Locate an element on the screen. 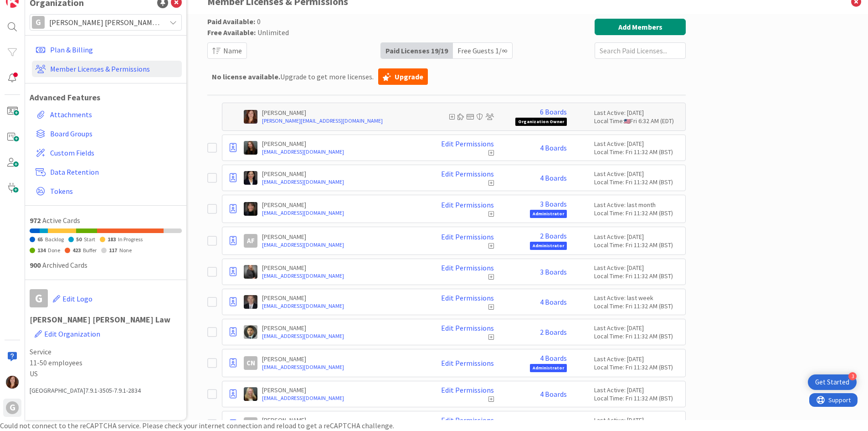 The height and width of the screenshot is (431, 868). span: 11-50 employees is located at coordinates (106, 363).